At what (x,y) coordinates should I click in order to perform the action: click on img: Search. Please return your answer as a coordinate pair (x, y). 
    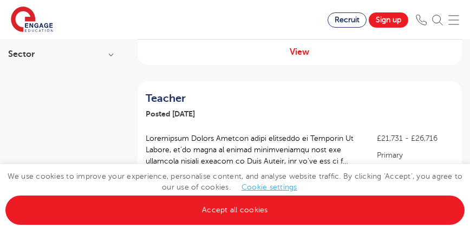
    Looking at the image, I should click on (438, 20).